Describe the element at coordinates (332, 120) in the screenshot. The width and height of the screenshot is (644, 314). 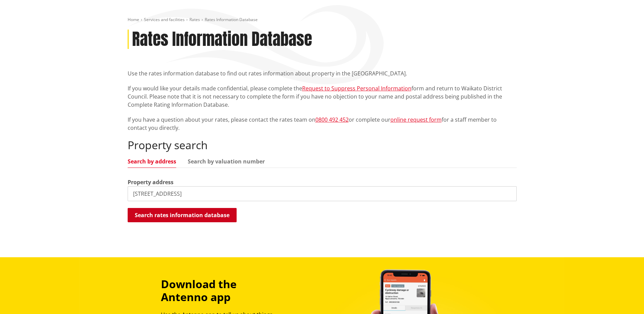
I see `a: 0800 492 452` at that location.